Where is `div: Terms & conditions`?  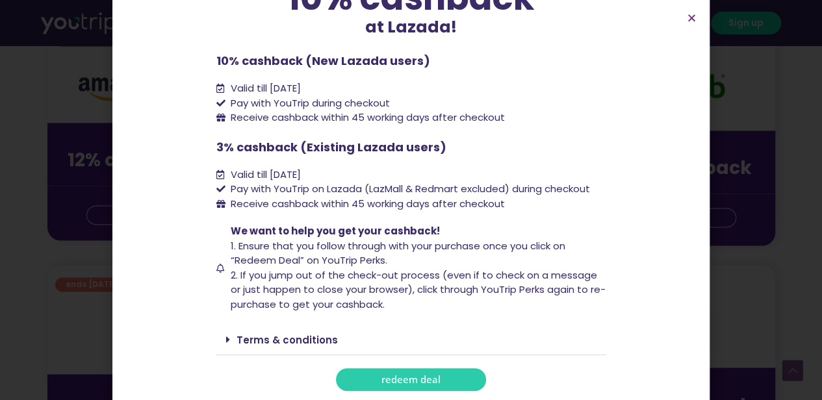 div: Terms & conditions is located at coordinates (411, 340).